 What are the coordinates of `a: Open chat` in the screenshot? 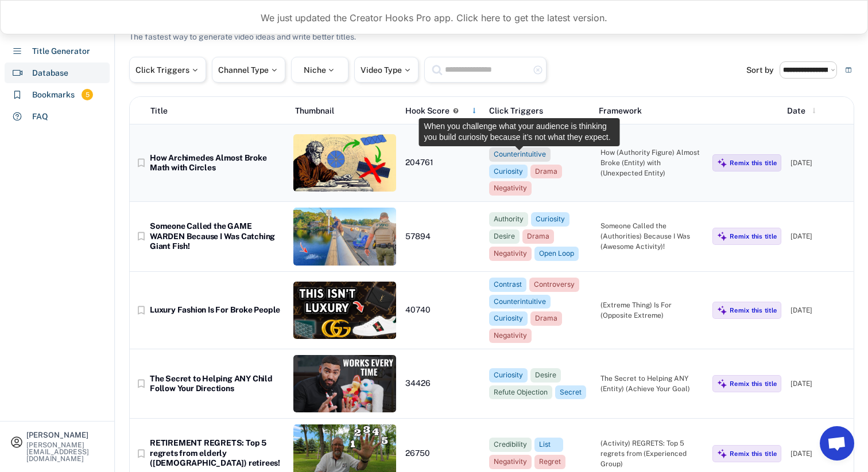 It's located at (837, 444).